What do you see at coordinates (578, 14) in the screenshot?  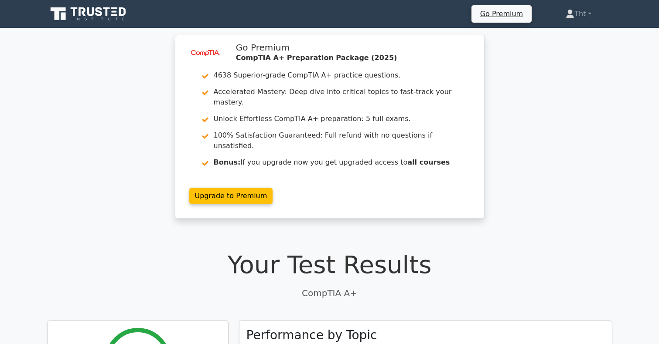 I see `a: Tht` at bounding box center [578, 14].